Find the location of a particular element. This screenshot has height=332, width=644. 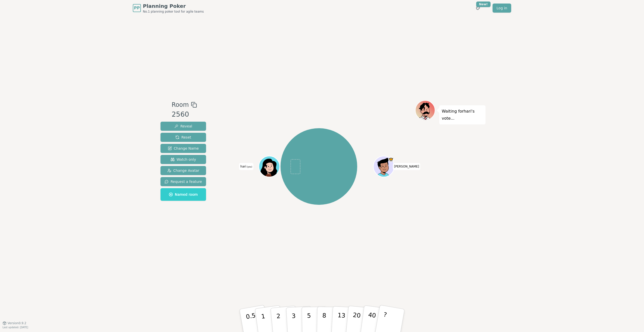

a: PPPlanning PokerNo.1 planning poker tool for agile teams is located at coordinates (168, 8).